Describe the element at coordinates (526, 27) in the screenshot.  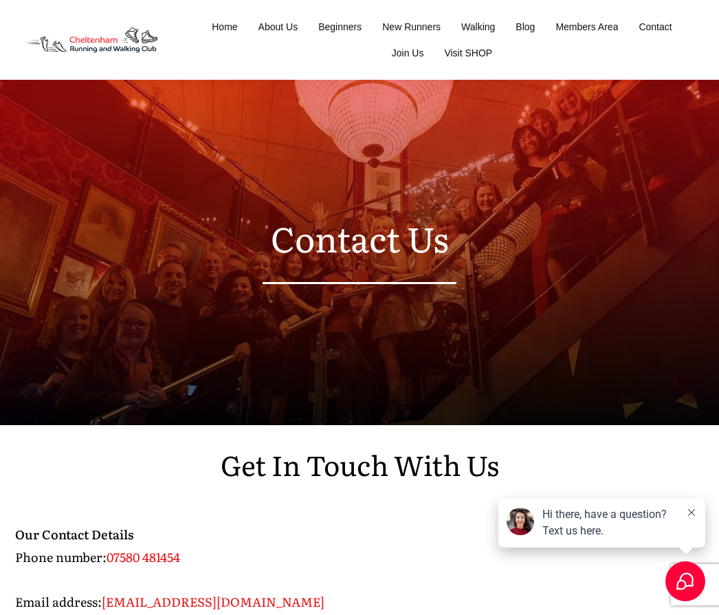
I see `span: Blog` at that location.